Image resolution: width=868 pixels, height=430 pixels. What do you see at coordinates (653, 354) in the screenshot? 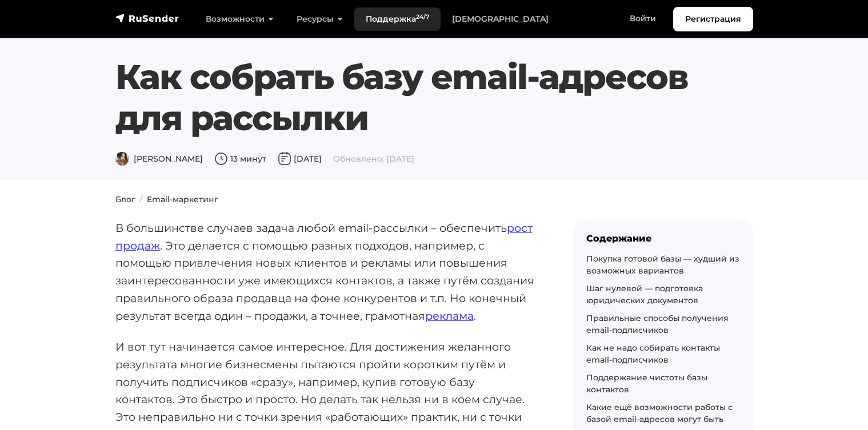
I see `a: Как не надо собирать контакты email-подписчиков` at bounding box center [653, 354].